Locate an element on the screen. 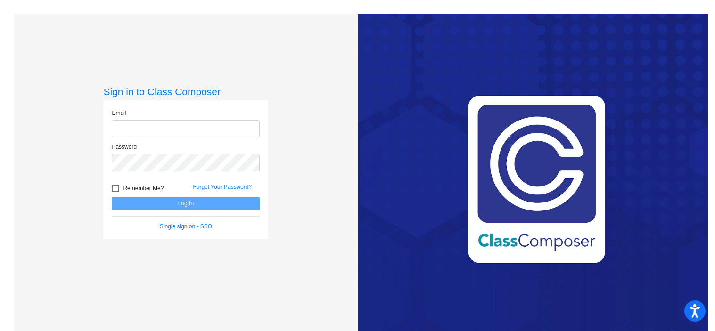  label: Email is located at coordinates (119, 113).